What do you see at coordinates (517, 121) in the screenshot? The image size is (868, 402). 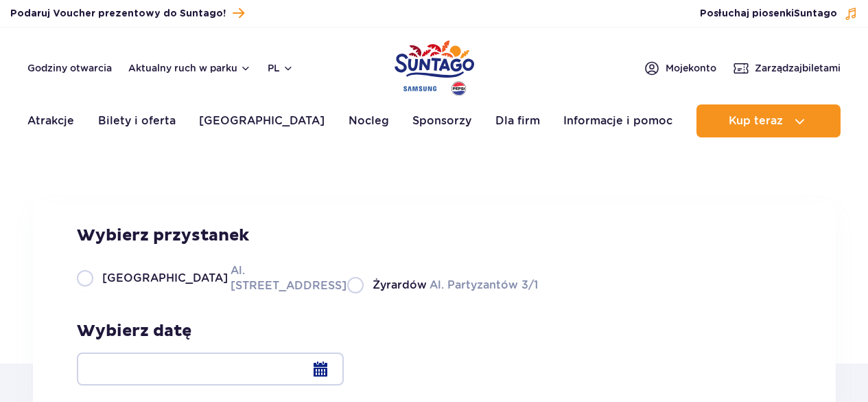 I see `a: Dla firm` at bounding box center [517, 121].